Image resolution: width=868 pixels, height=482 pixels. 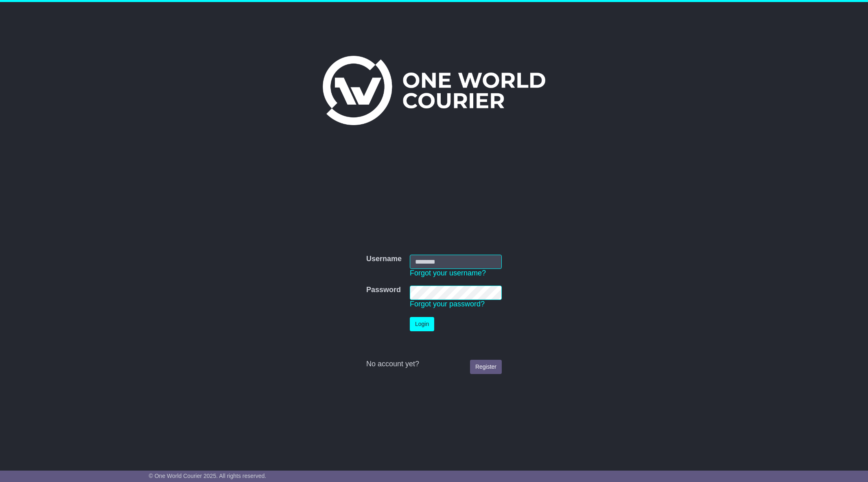 What do you see at coordinates (383, 290) in the screenshot?
I see `label: Password` at bounding box center [383, 290].